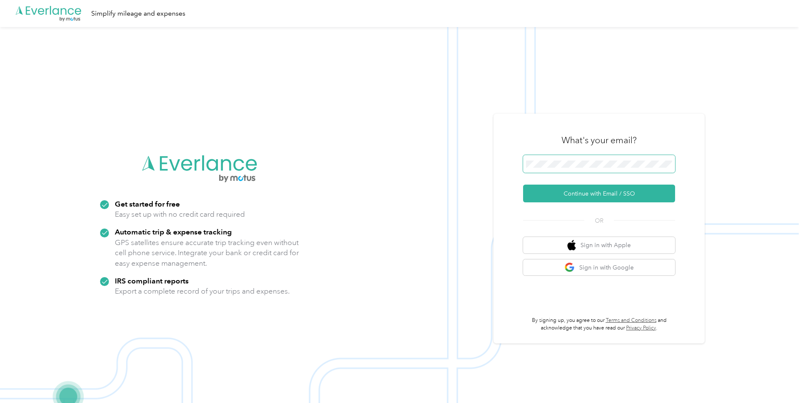  I want to click on p: Easy set up with no credit card required, so click(180, 214).